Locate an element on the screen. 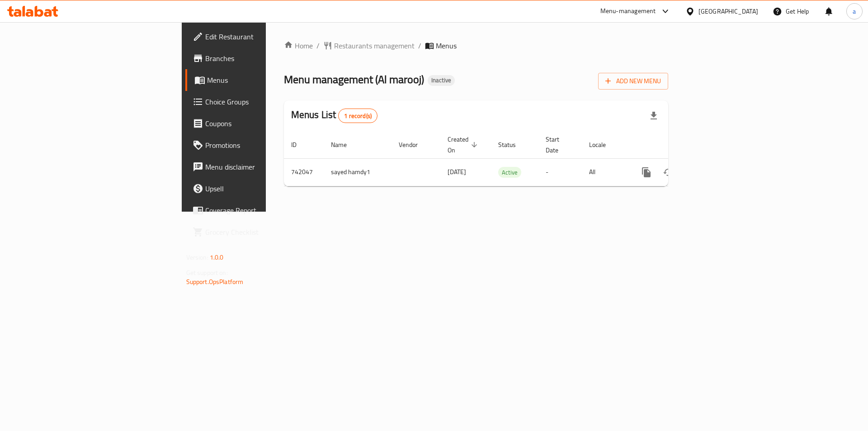 This screenshot has width=868, height=431. span: Active is located at coordinates (509, 172).